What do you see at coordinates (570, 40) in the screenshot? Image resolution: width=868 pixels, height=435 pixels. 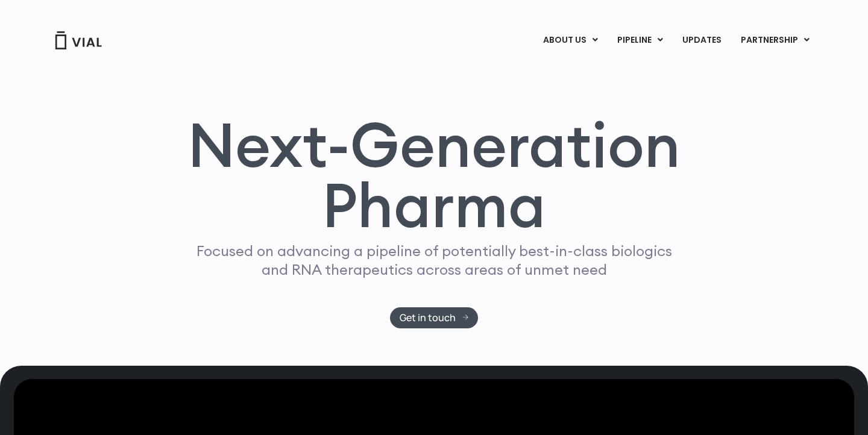 I see `a: ABOUT USMenu Toggle` at bounding box center [570, 40].